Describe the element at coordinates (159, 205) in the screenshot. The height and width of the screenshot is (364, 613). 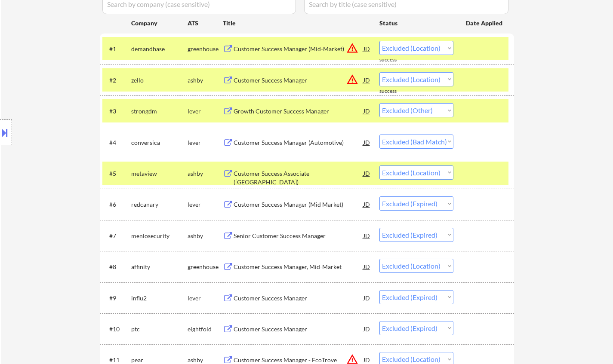
I see `div: redcanary` at that location.